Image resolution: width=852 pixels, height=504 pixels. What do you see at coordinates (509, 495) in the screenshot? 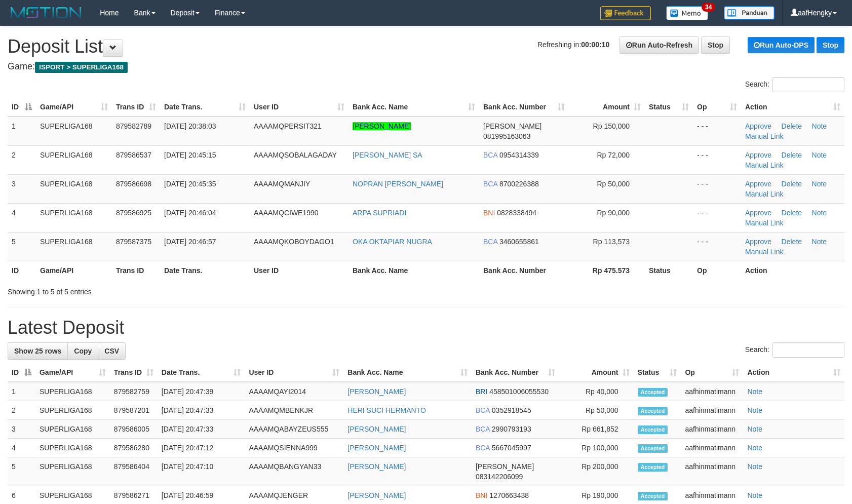
I see `span: Copy 1270663438 to clipboard` at bounding box center [509, 495].